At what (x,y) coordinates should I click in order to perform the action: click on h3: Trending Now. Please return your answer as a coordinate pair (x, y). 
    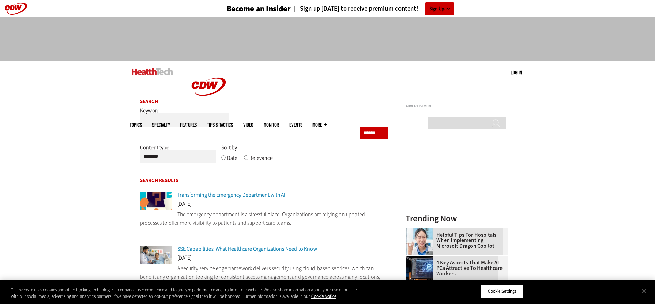
    Looking at the image, I should click on (457, 218).